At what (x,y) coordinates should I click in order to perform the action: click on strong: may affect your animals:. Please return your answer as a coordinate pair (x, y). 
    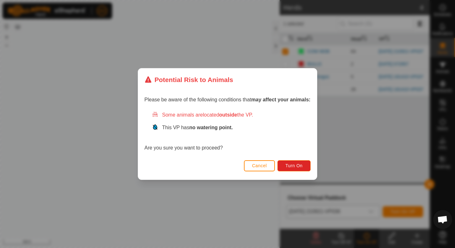
    Looking at the image, I should click on (281, 99).